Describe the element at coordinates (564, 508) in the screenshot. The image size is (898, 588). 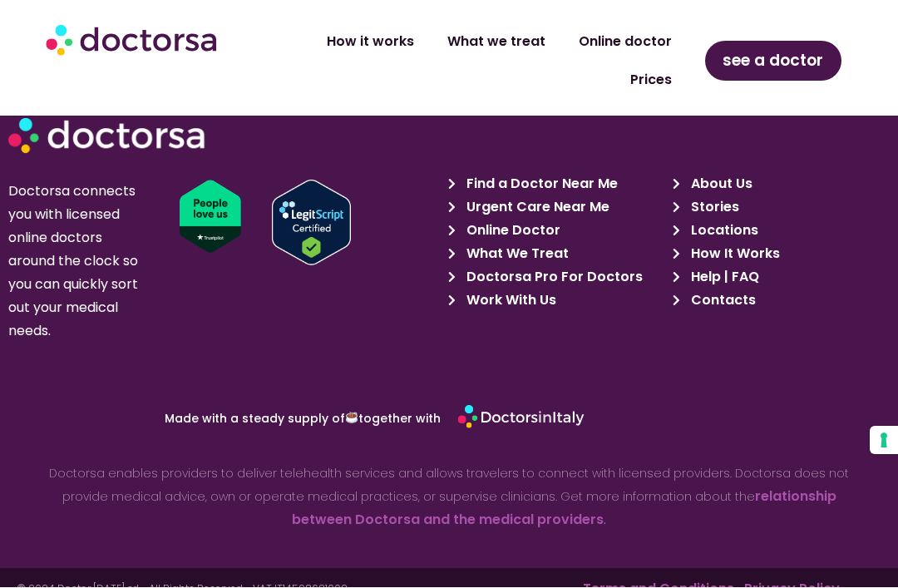
I see `a: relationship between Doctorsa and the medical providers` at that location.